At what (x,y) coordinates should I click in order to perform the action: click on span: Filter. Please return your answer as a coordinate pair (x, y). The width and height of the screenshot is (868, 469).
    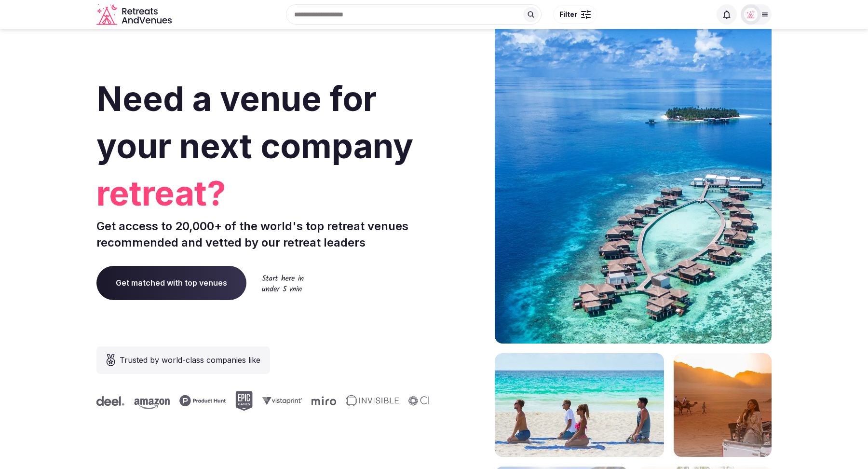
    Looking at the image, I should click on (568, 14).